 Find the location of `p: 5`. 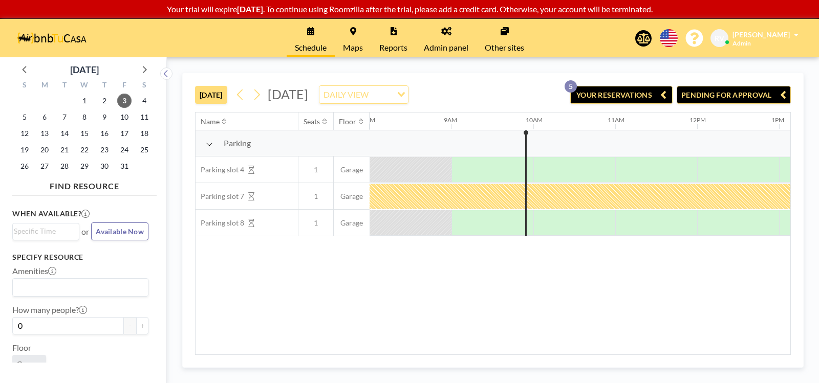

p: 5 is located at coordinates (571, 86).